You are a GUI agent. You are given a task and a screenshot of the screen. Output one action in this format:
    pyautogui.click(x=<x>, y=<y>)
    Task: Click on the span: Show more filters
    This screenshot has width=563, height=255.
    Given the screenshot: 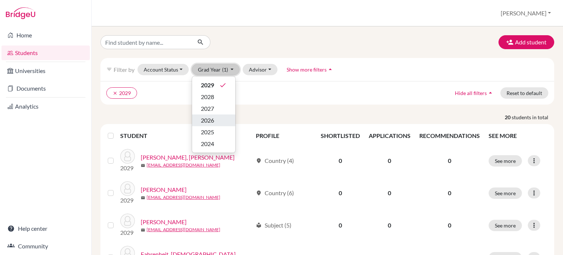 What is the action you would take?
    pyautogui.click(x=307, y=69)
    